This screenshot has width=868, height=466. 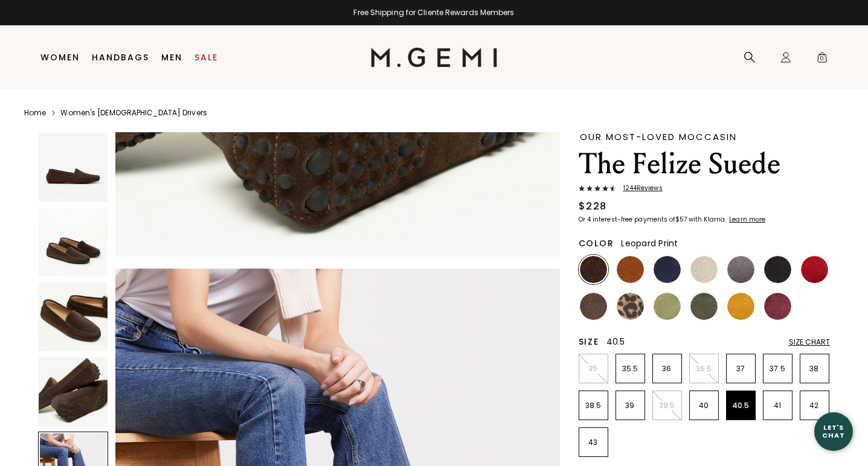 What do you see at coordinates (630, 270) in the screenshot?
I see `img: Saddle` at bounding box center [630, 270].